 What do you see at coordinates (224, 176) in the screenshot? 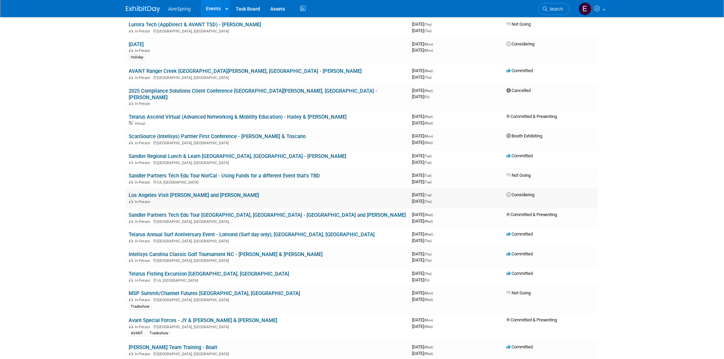
I see `a: Sandler Partners Tech Edu Tour NorCal - Using Funds for a different Event that's TBD` at bounding box center [224, 176].